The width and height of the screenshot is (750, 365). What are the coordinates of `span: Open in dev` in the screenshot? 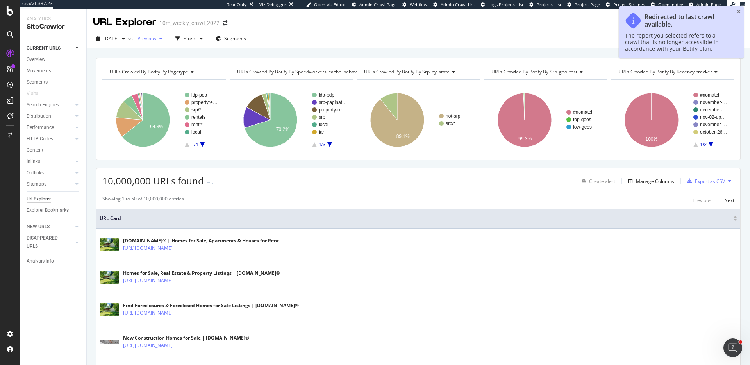 It's located at (670, 4).